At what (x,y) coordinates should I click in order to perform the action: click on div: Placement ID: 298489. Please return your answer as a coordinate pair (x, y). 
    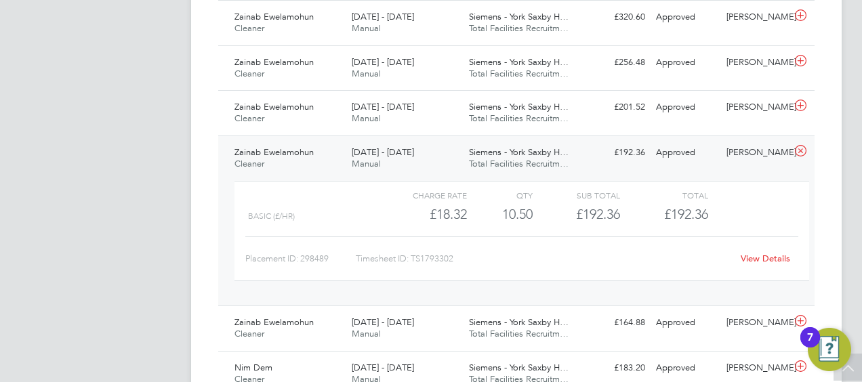
    Looking at the image, I should click on (300, 259).